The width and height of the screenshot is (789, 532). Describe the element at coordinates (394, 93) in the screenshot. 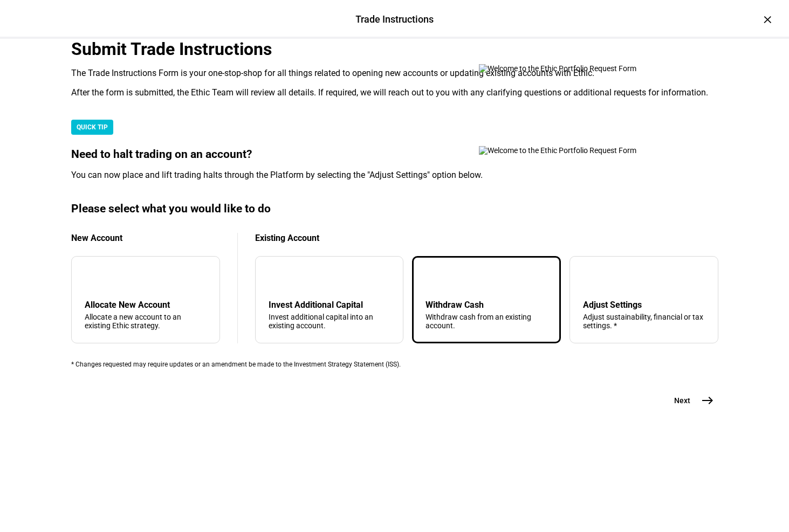

I see `div: After the form is submitted, the Ethic Team will review all details. If required, we will reach o...` at that location.